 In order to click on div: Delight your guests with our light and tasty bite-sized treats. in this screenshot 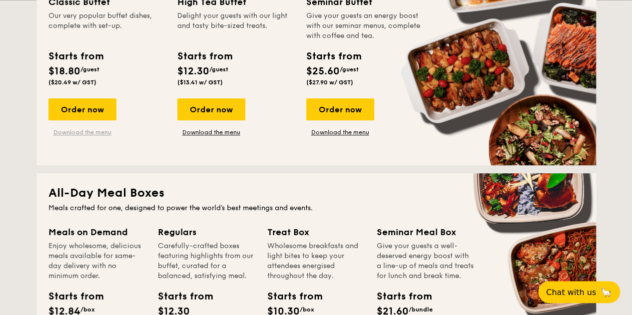, I will do `click(236, 26)`.